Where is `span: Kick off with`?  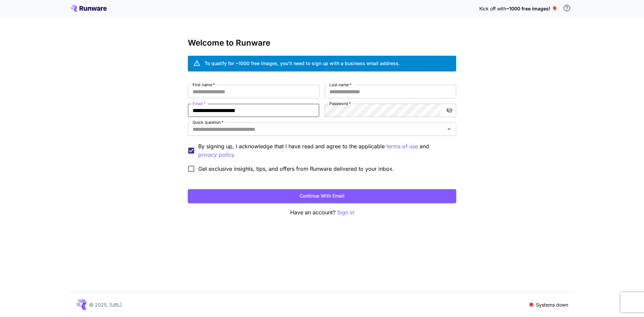 span: Kick off with is located at coordinates (493, 9).